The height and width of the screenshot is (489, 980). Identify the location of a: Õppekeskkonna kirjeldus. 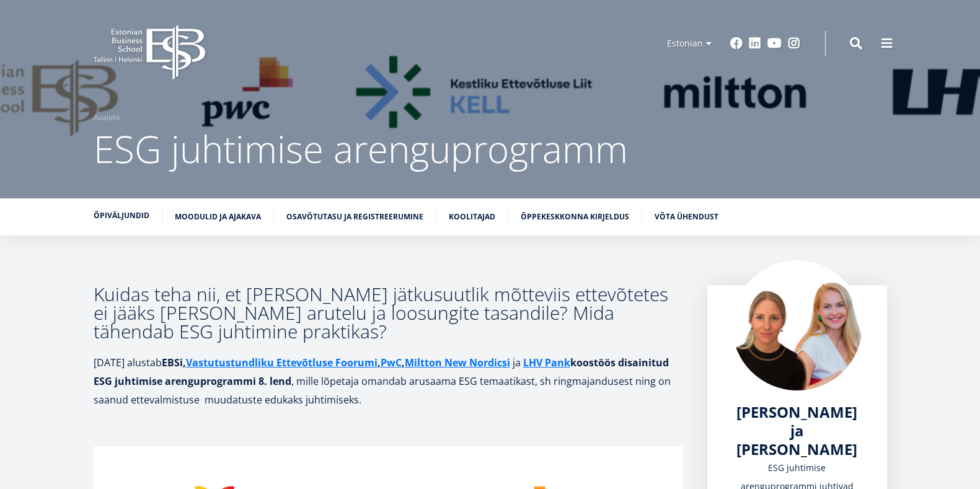
(575, 217).